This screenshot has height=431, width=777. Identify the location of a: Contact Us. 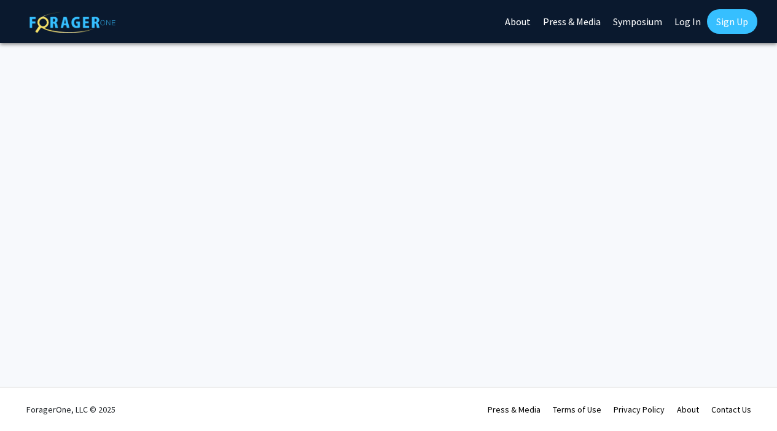
(731, 409).